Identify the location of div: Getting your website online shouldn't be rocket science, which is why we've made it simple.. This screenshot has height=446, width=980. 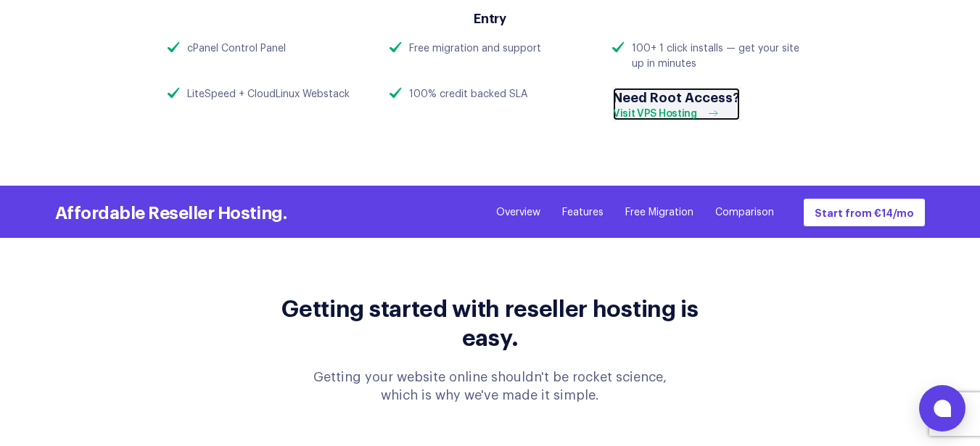
(490, 386).